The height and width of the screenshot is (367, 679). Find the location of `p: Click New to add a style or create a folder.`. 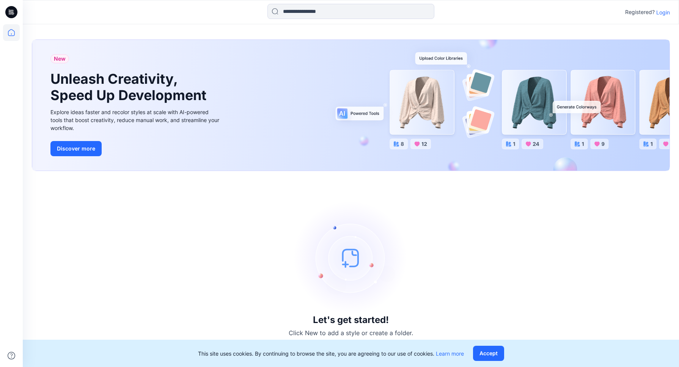

p: Click New to add a style or create a folder. is located at coordinates (351, 333).